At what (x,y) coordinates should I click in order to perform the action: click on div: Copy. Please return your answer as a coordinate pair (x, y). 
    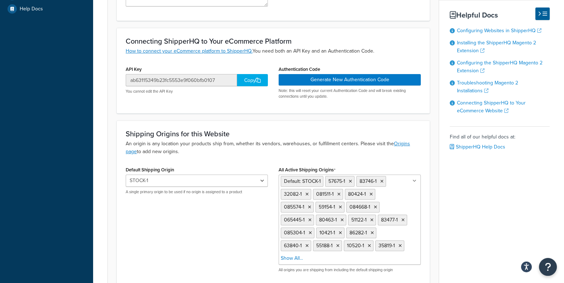
    Looking at the image, I should click on (253, 80).